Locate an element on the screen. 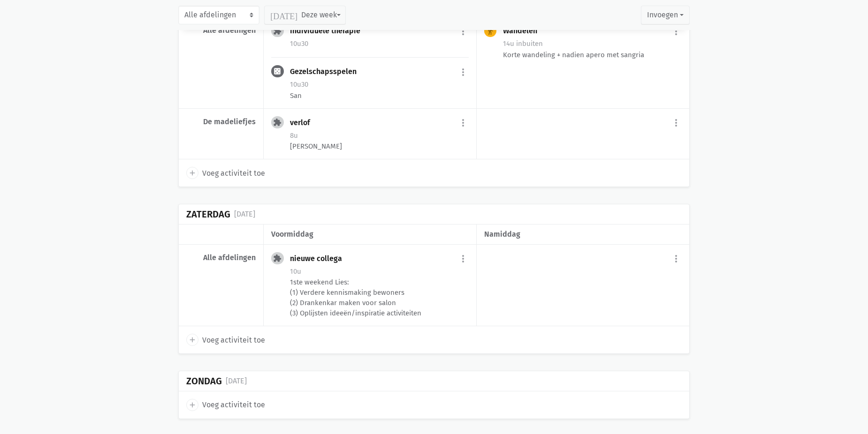 This screenshot has height=434, width=868. div: San is located at coordinates (379, 95).